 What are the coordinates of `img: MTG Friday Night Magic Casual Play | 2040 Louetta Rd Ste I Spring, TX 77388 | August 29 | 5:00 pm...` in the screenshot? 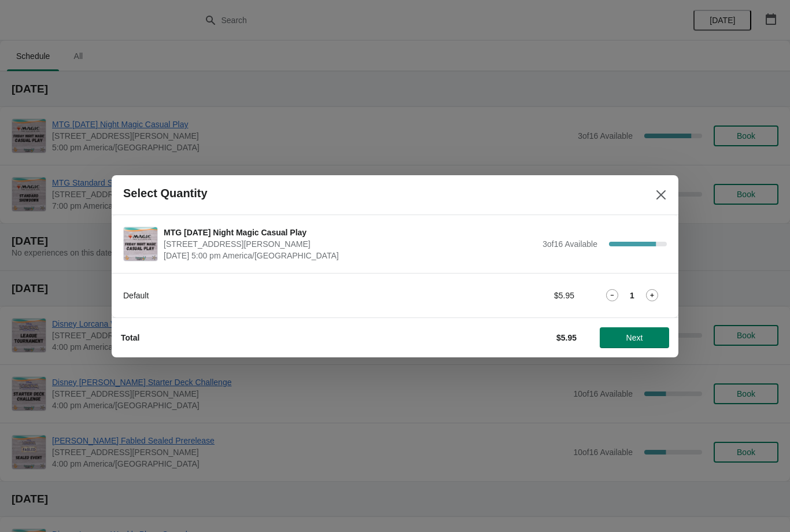 It's located at (141, 244).